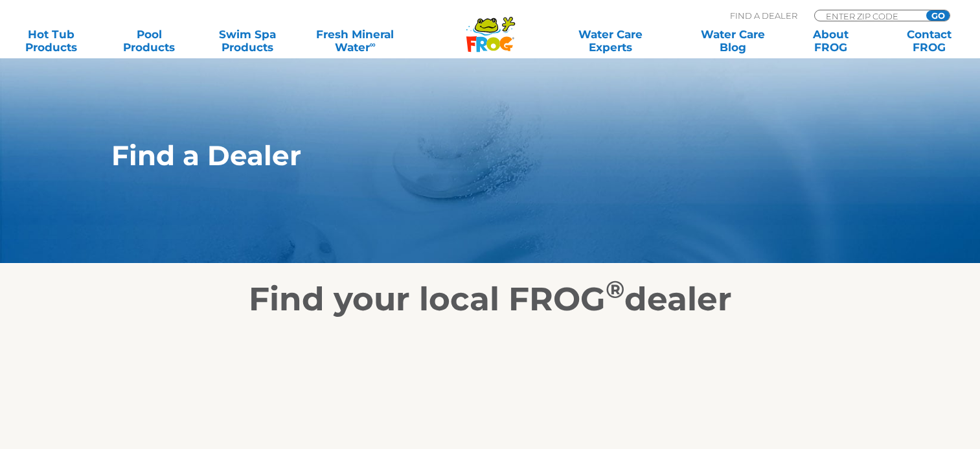 The width and height of the screenshot is (980, 449). What do you see at coordinates (150, 41) in the screenshot?
I see `a: PoolProducts` at bounding box center [150, 41].